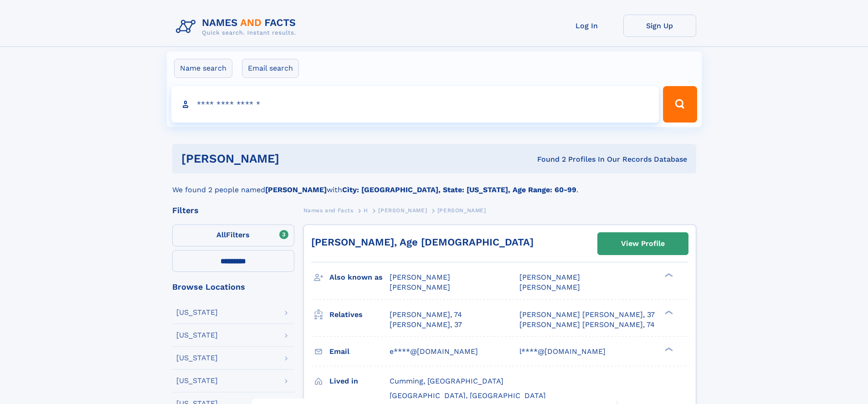 The height and width of the screenshot is (404, 868). I want to click on label: Email search, so click(270, 68).